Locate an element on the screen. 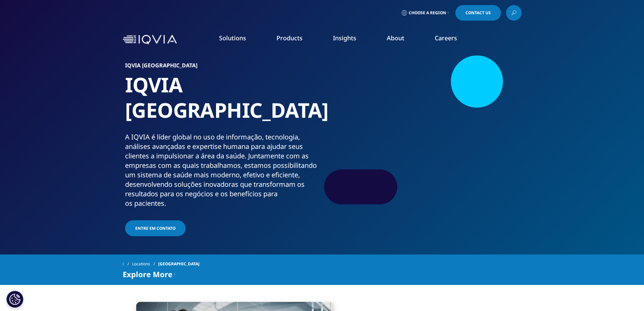 The height and width of the screenshot is (311, 644). a: Products is located at coordinates (289, 38).